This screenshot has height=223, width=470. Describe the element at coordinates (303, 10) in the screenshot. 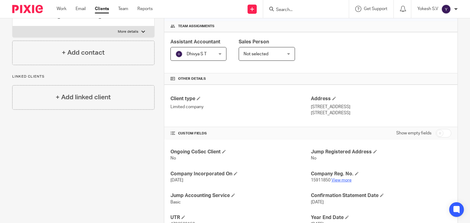

I see `input: Search` at that location.